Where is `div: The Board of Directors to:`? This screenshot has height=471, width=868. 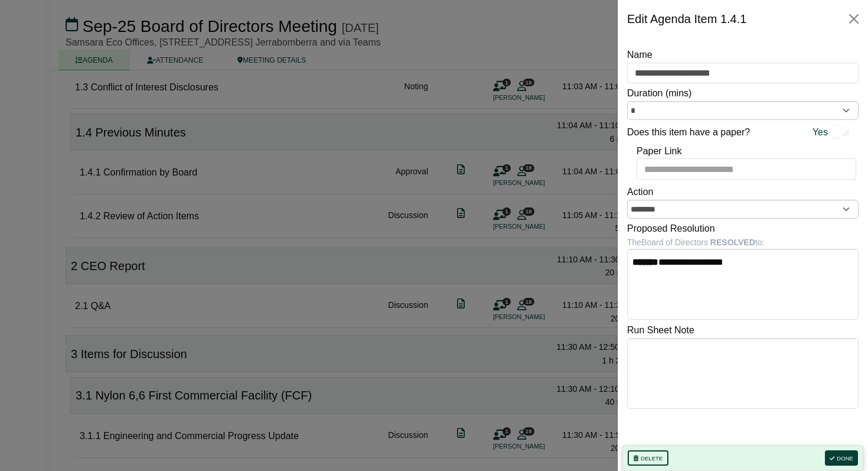
div: The Board of Directors to: is located at coordinates (743, 242).